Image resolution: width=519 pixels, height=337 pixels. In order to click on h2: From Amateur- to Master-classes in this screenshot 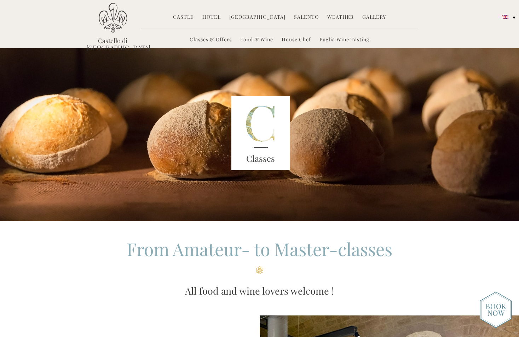, I will do `click(260, 256)`.